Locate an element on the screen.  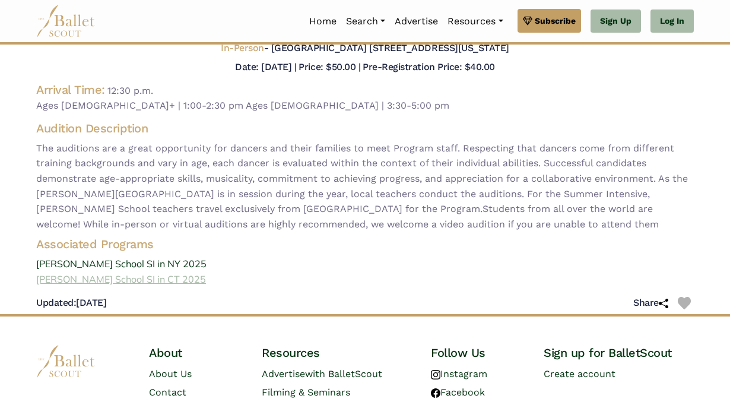
a: Facebook is located at coordinates (457, 392).